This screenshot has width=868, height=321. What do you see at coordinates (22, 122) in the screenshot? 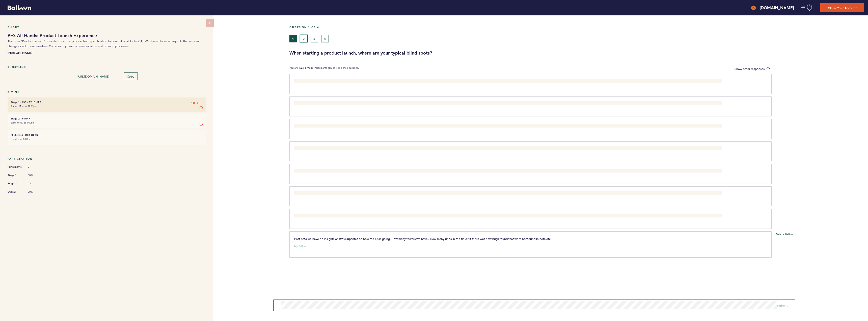
I see `time: Starts Wed. at 8:00pm` at bounding box center [22, 122].